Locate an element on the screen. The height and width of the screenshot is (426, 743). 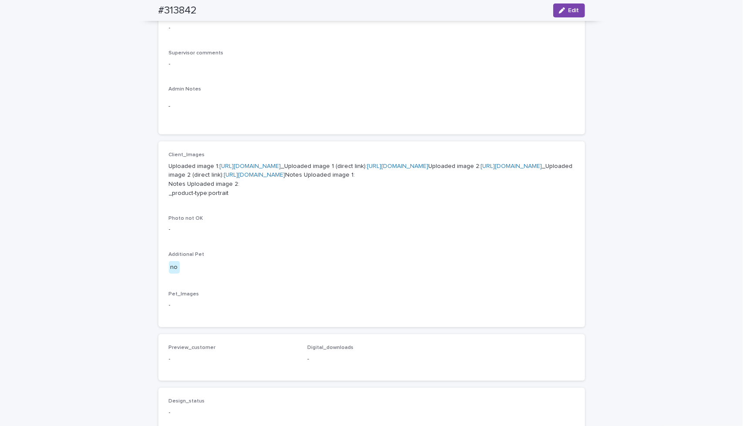
button: Edit is located at coordinates (569, 10).